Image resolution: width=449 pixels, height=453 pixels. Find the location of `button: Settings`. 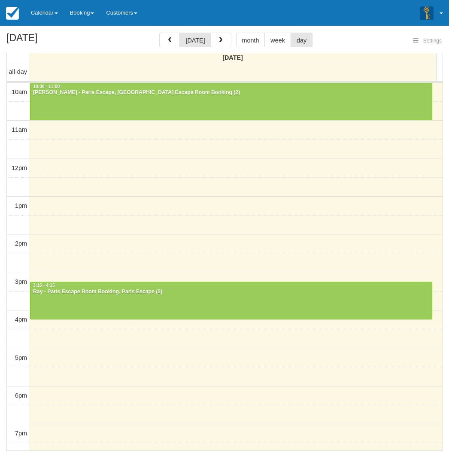

button: Settings is located at coordinates (427, 41).